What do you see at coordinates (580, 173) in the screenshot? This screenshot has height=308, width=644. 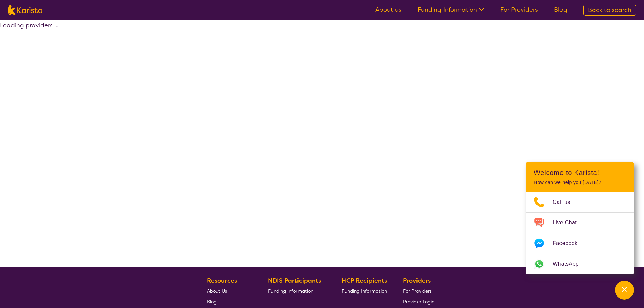 I see `h2: Welcome to Karista!` at bounding box center [580, 173].